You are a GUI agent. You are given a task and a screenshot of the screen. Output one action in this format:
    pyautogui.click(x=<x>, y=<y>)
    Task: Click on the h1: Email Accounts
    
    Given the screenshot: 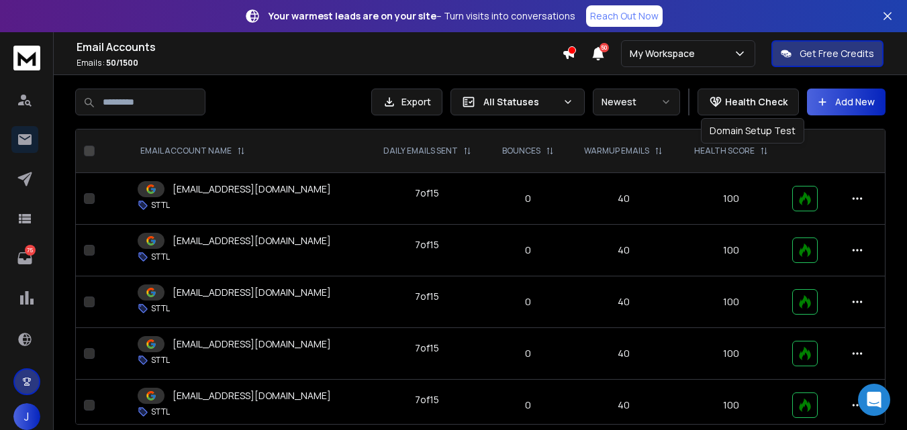 What is the action you would take?
    pyautogui.click(x=319, y=47)
    